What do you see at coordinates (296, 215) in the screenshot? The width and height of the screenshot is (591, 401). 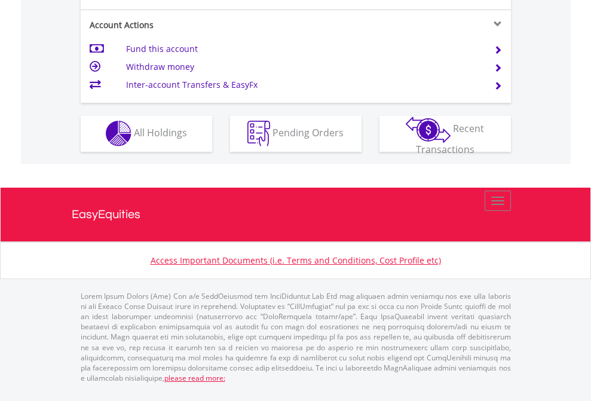 I see `a: EasyEquities` at bounding box center [296, 215].